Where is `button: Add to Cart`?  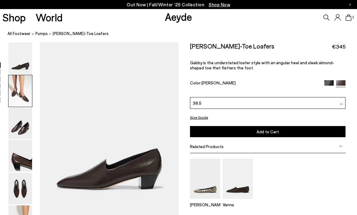
button: Add to Cart is located at coordinates (267, 132).